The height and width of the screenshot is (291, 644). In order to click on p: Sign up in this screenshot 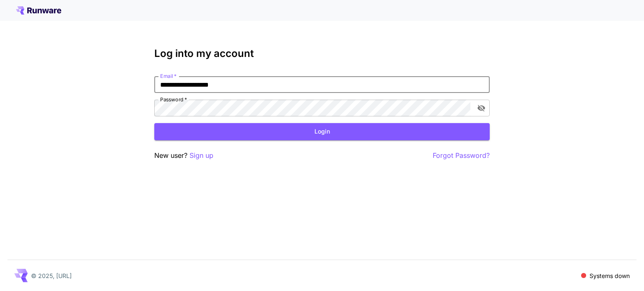, I will do `click(201, 155)`.